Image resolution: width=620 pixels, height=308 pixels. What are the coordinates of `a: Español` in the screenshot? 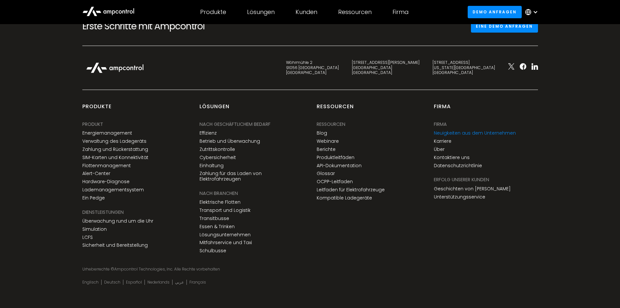 It's located at (134, 282).